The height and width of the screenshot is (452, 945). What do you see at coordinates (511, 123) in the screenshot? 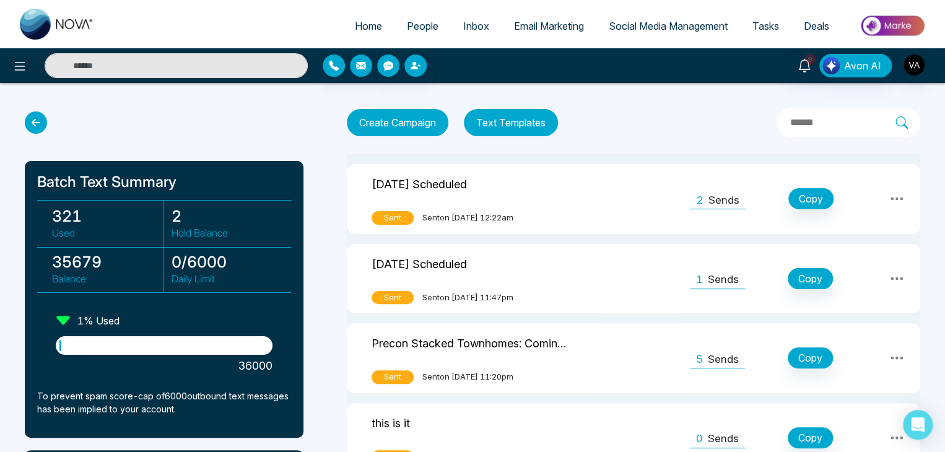
I see `button: Text Templates` at bounding box center [511, 123].